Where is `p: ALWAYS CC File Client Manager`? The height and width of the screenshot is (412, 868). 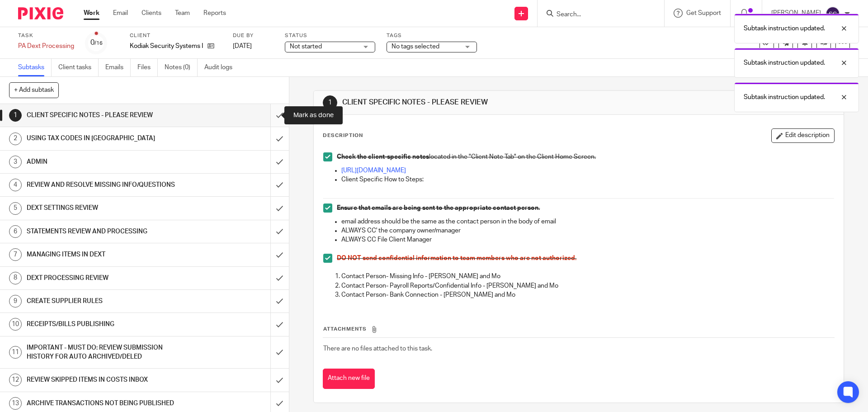
p: ALWAYS CC File Client Manager is located at coordinates (587, 240).